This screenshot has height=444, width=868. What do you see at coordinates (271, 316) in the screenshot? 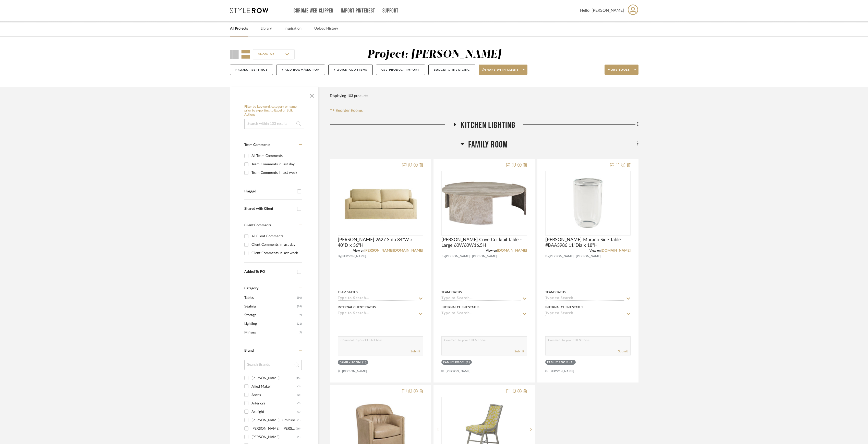
I see `span: Storage` at bounding box center [271, 316].